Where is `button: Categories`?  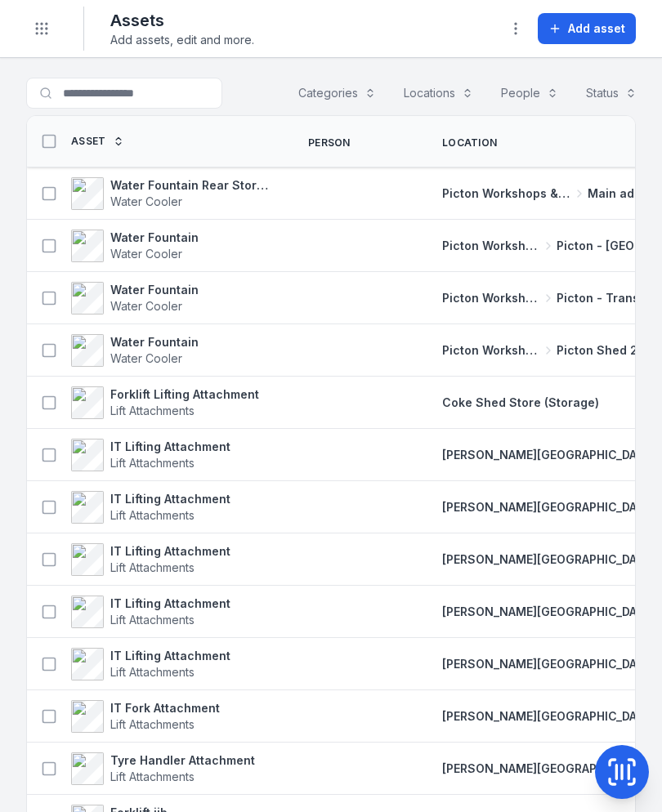
button: Categories is located at coordinates (337, 93).